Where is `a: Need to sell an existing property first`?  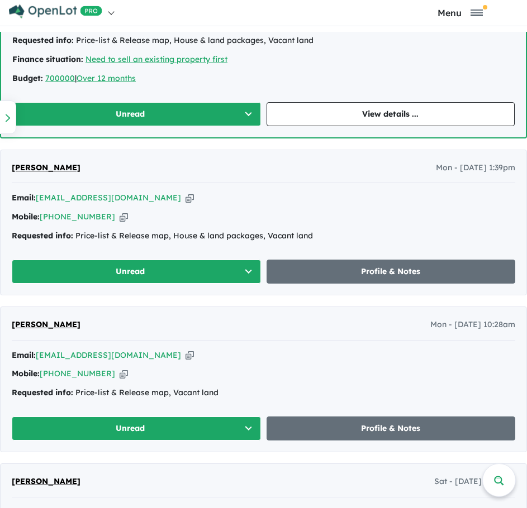
a: Need to sell an existing property first is located at coordinates (156, 59).